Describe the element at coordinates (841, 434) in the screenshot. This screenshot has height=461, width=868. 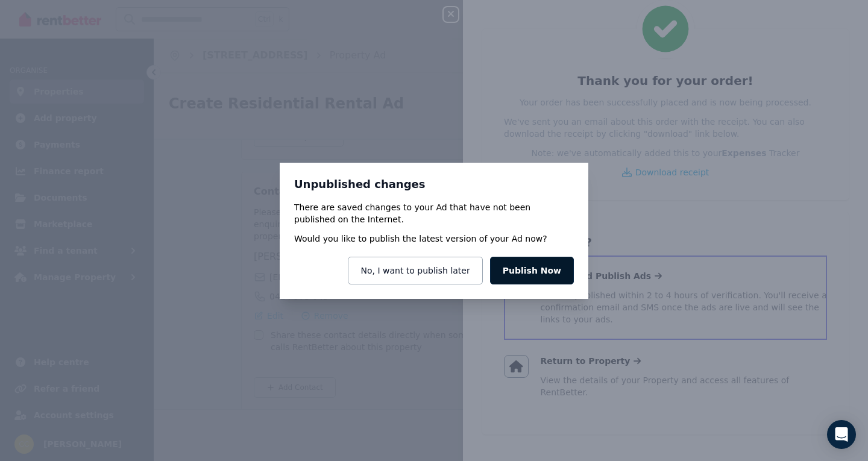
I see `div: Open Intercom Messenger` at that location.